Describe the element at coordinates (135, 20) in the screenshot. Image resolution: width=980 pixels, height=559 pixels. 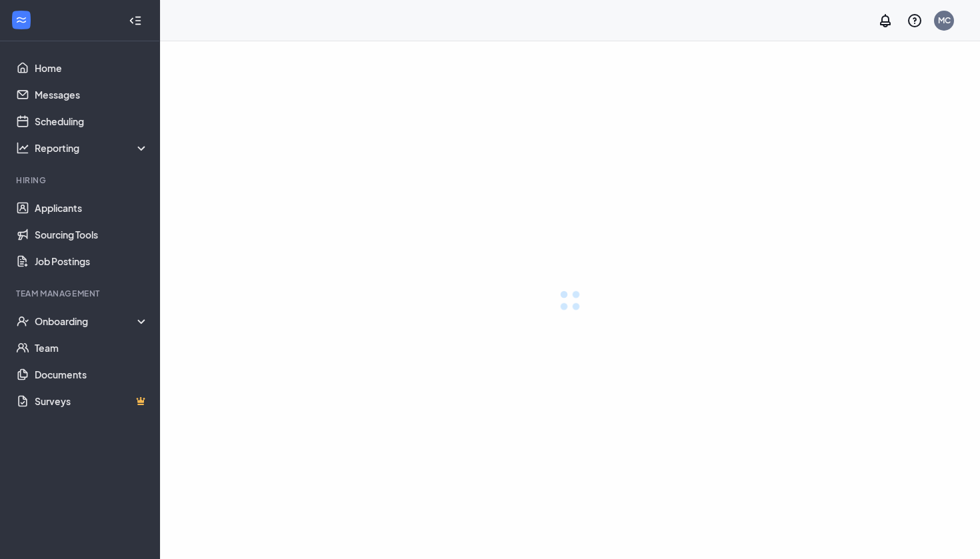
I see `svg: Collapse` at that location.